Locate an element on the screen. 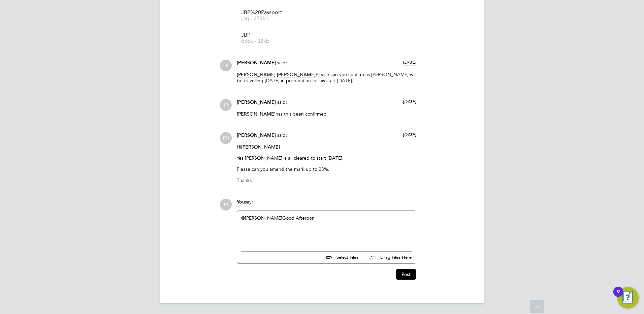  p: has this been confirmed is located at coordinates (326, 114).